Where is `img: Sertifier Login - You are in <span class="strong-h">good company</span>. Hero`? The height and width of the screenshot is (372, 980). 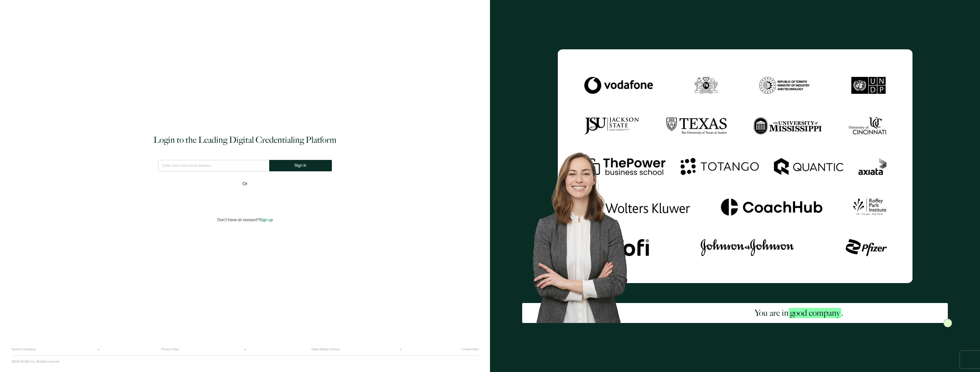
img: Sertifier Login - You are in <span class="strong-h">good company</span>. Hero is located at coordinates (586, 233).